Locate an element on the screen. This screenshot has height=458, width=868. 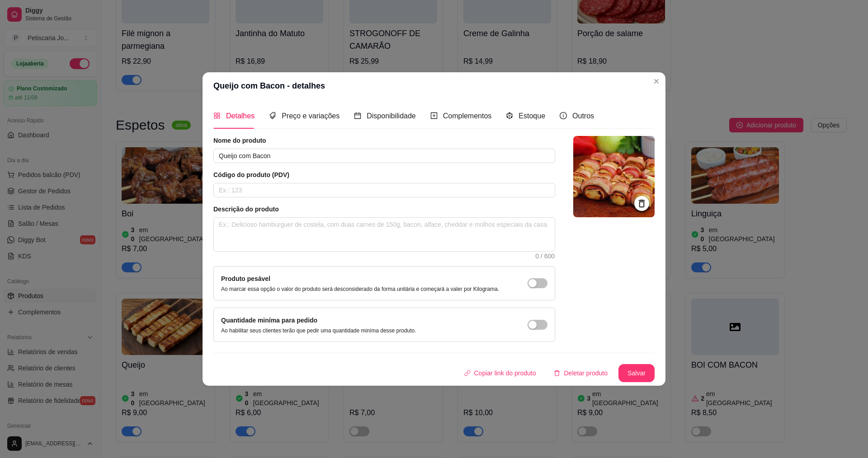
article: Código do produto (PDV) is located at coordinates (385, 175).